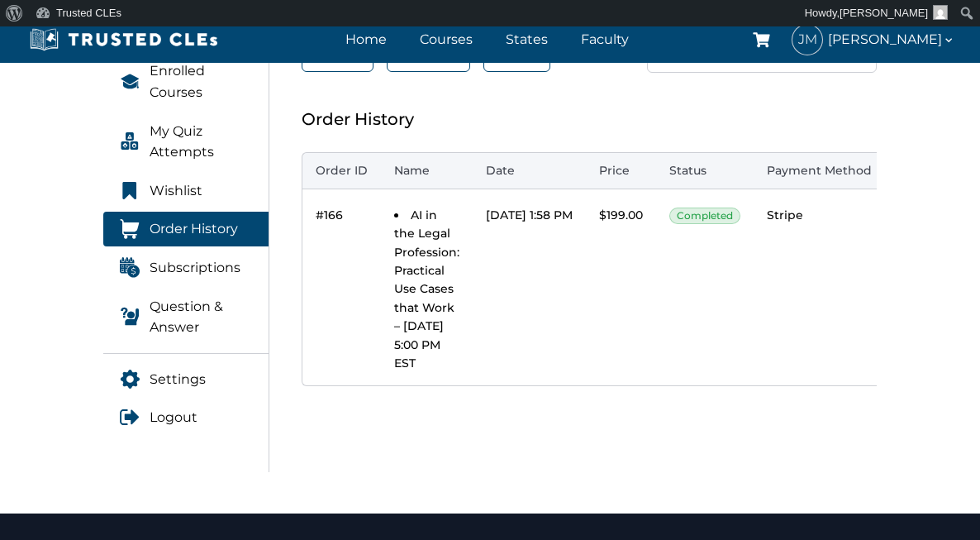 This screenshot has width=980, height=540. What do you see at coordinates (186, 268) in the screenshot?
I see `a: Subscriptions` at bounding box center [186, 268].